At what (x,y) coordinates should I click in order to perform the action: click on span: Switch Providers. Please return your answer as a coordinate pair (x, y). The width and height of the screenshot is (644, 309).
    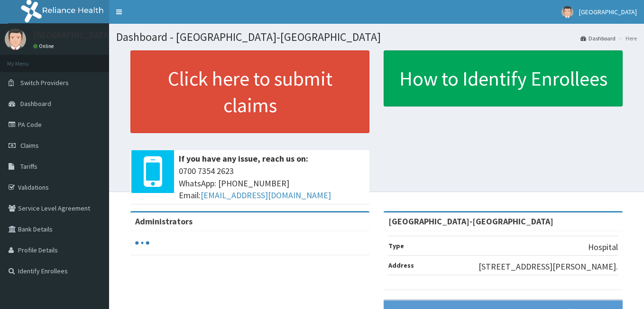
    Looking at the image, I should click on (45, 83).